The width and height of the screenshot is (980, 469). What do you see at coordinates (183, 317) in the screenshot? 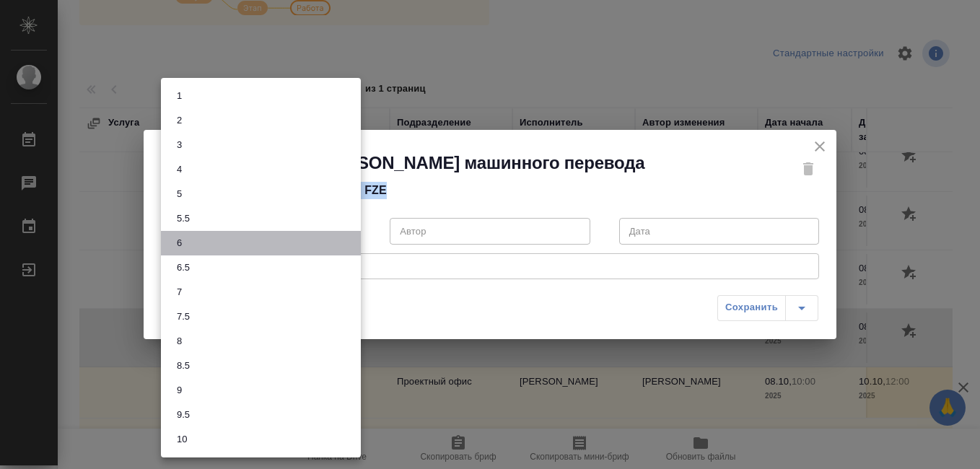
I see `button: 7.5` at bounding box center [183, 317].